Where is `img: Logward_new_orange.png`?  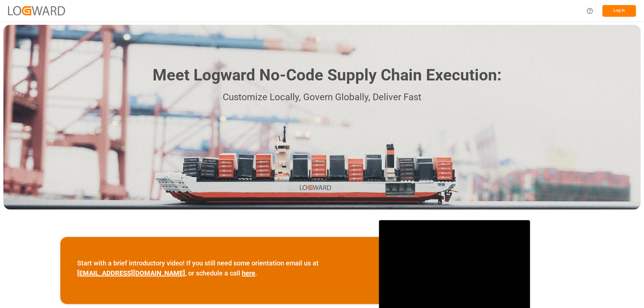
img: Logward_new_orange.png is located at coordinates (36, 10).